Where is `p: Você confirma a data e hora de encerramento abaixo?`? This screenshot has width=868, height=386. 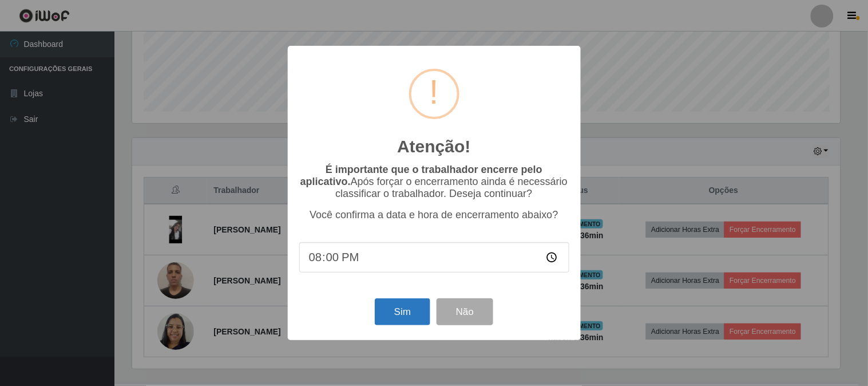 p: Você confirma a data e hora de encerramento abaixo? is located at coordinates (434, 215).